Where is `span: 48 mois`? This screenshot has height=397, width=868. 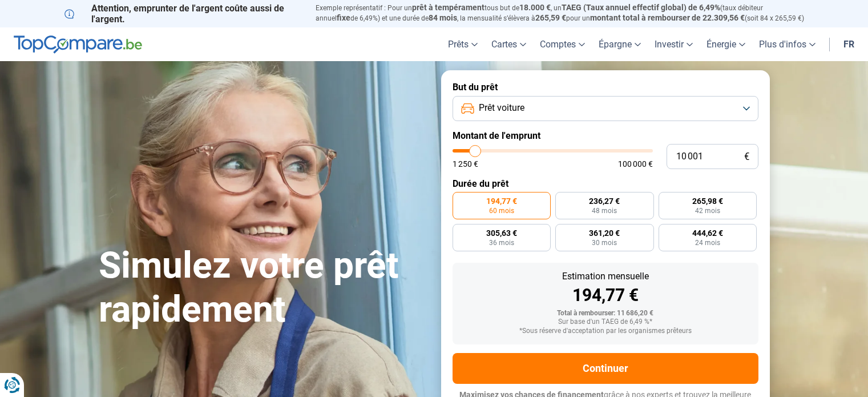
span: 48 mois is located at coordinates (604, 211).